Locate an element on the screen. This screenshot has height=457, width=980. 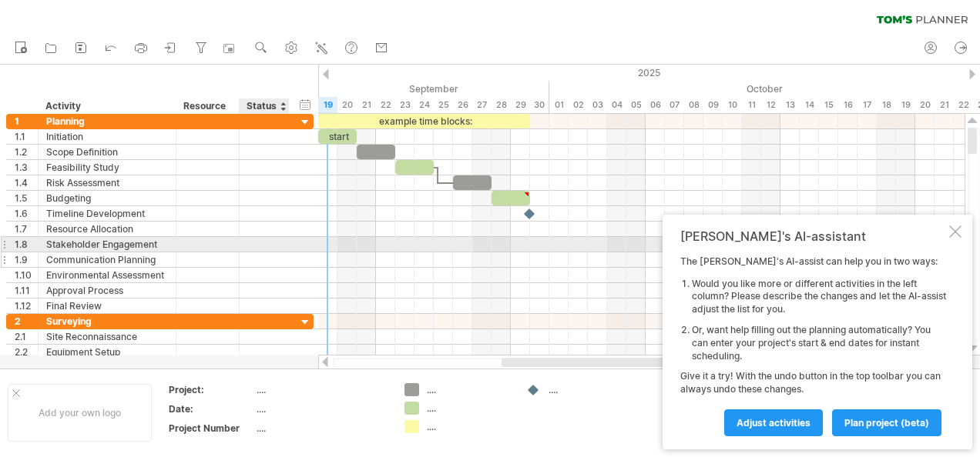
div: Tuesday, 14 October 2025 is located at coordinates (809, 104).